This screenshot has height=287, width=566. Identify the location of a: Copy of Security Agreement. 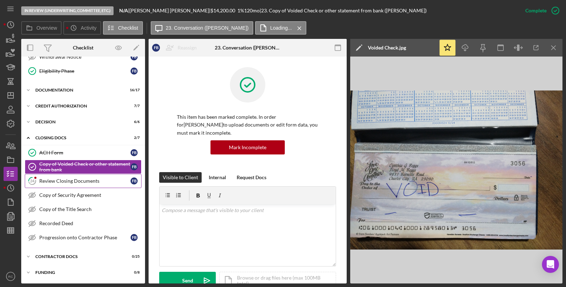
(83, 195).